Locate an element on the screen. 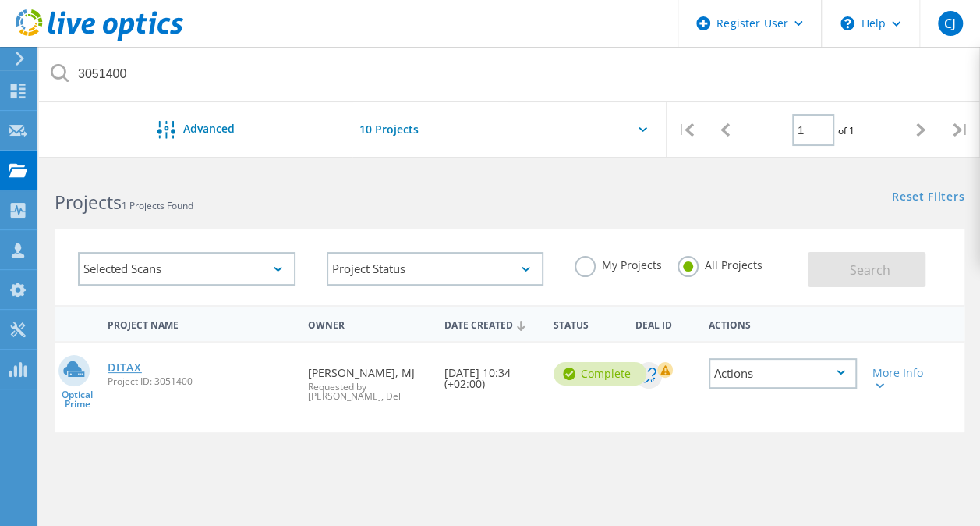 The width and height of the screenshot is (980, 526). div: Project Name is located at coordinates (199, 323).